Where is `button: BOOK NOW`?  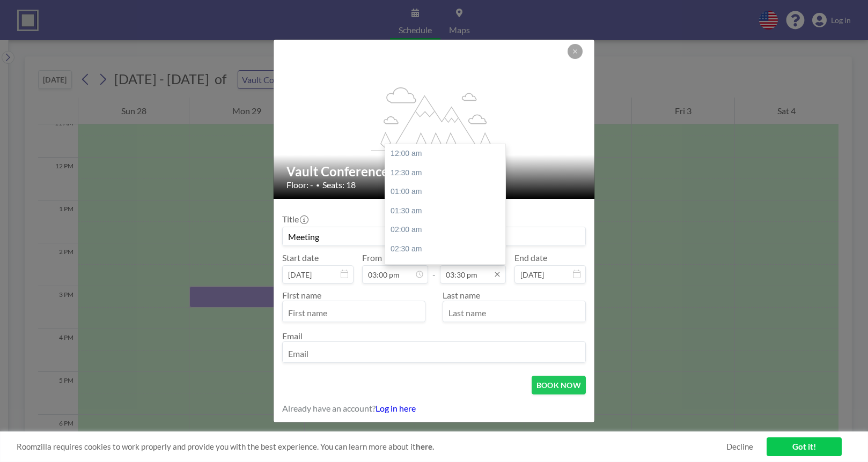
button: BOOK NOW is located at coordinates (558, 385).